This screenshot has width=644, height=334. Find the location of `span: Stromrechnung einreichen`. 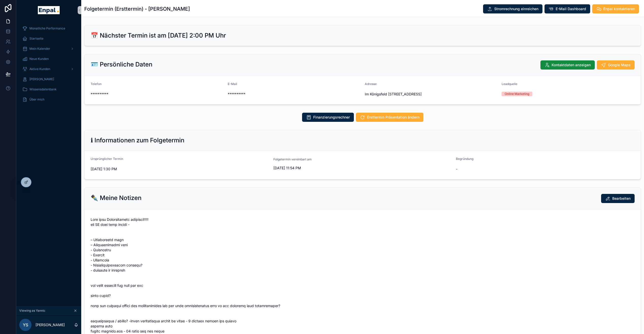

span: Stromrechnung einreichen is located at coordinates (516, 9).